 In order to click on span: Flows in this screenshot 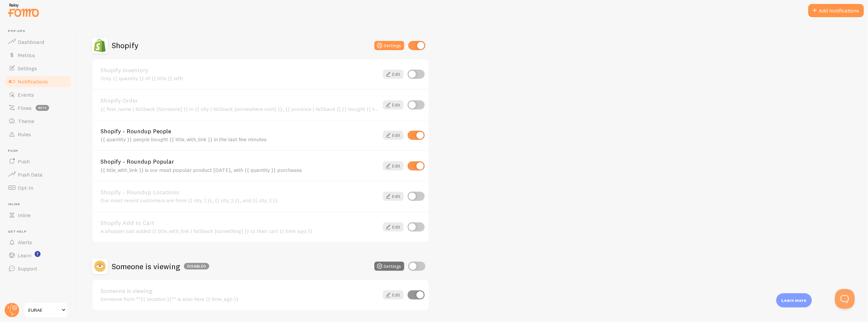, I will do `click(25, 108)`.